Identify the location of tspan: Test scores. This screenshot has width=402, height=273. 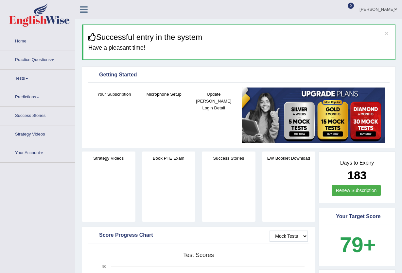
(199, 255).